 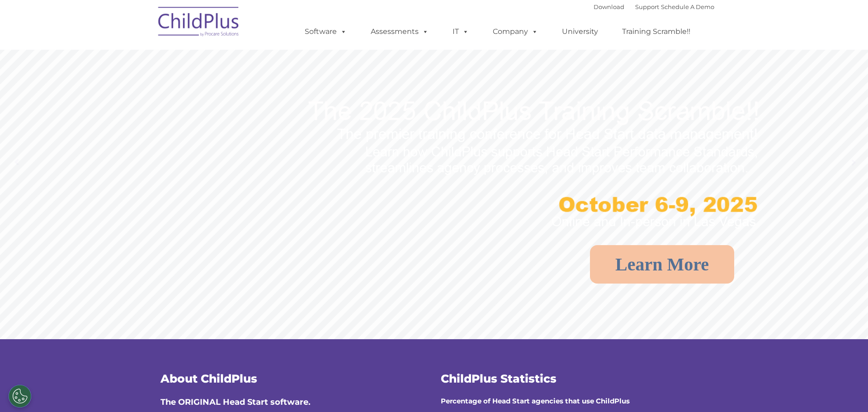 I want to click on a: Company, so click(x=515, y=31).